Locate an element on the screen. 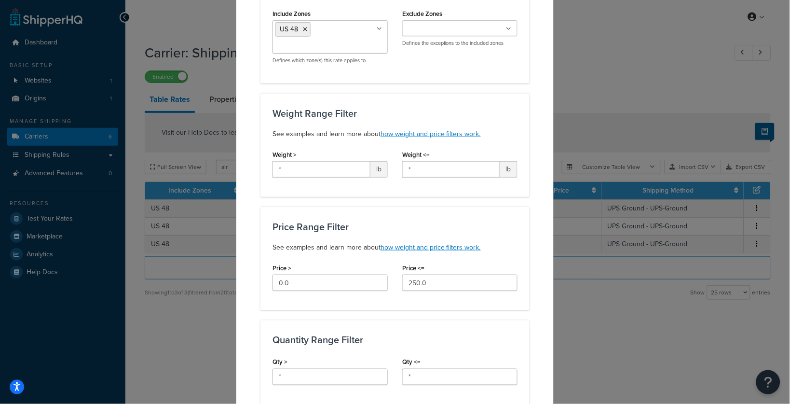 Image resolution: width=790 pixels, height=404 pixels. p: Defines the exceptions to the included zones is located at coordinates (460, 43).